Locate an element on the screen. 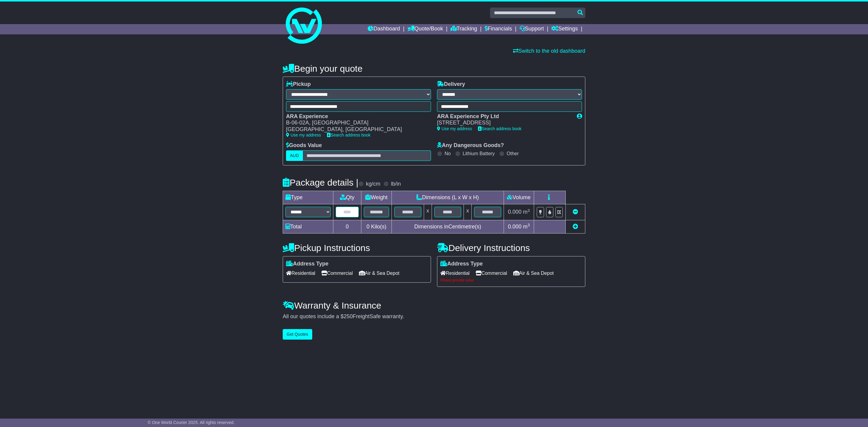 The height and width of the screenshot is (427, 868). td: Type is located at coordinates (308, 198).